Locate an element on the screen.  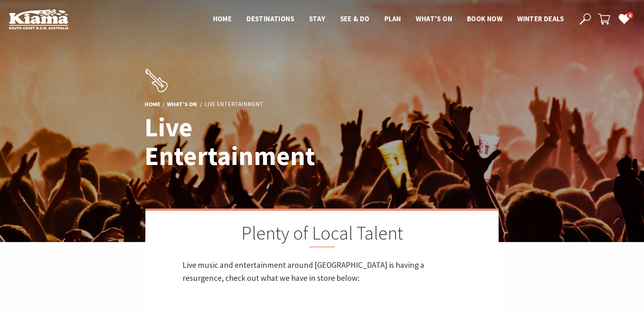
span: 4 is located at coordinates (630, 16).